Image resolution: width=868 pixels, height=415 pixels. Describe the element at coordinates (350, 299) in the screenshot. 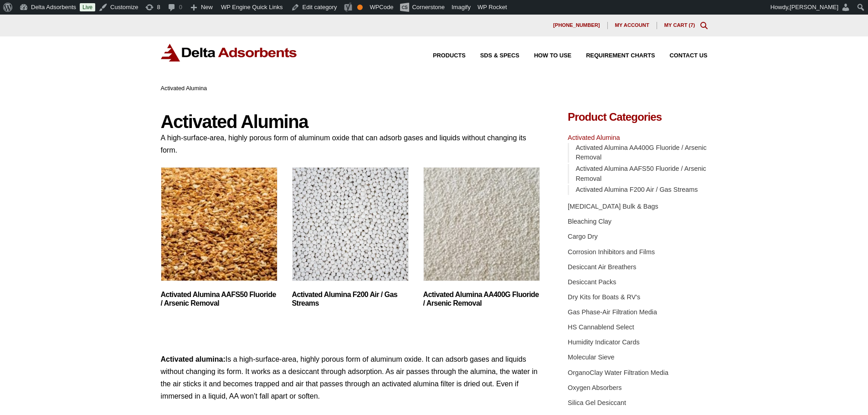

I see `h2: Activated Alumina F200 Air / Gas Streams` at that location.